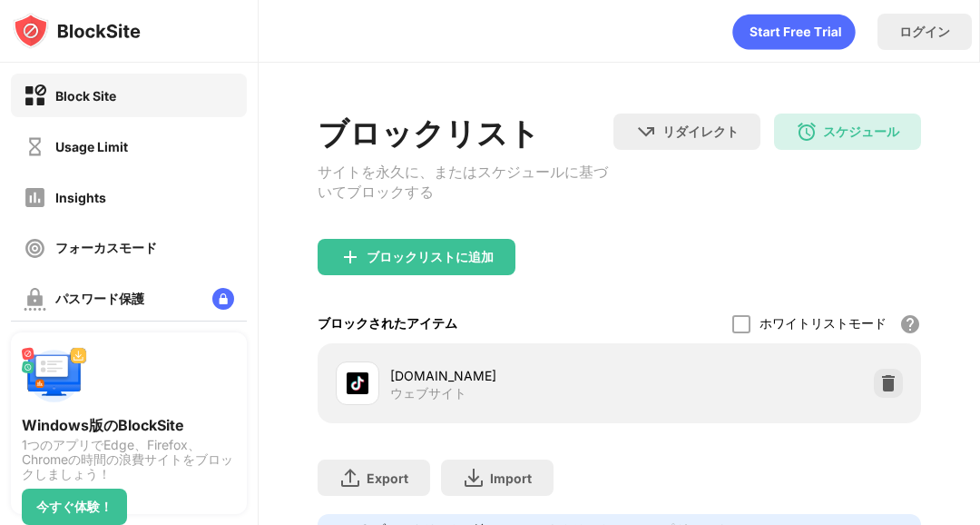 The width and height of the screenshot is (980, 525). Describe the element at coordinates (76, 31) in the screenshot. I see `img: logo-blocksite.svg` at that location.